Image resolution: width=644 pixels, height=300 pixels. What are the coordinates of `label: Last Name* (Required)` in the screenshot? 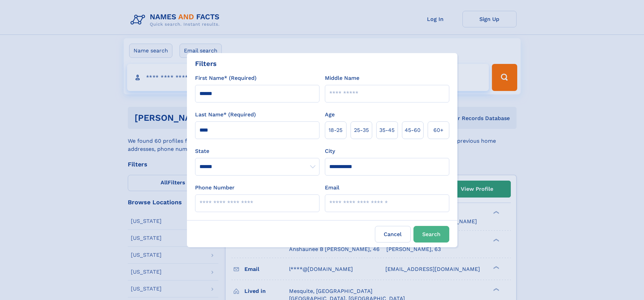 It's located at (225, 115).